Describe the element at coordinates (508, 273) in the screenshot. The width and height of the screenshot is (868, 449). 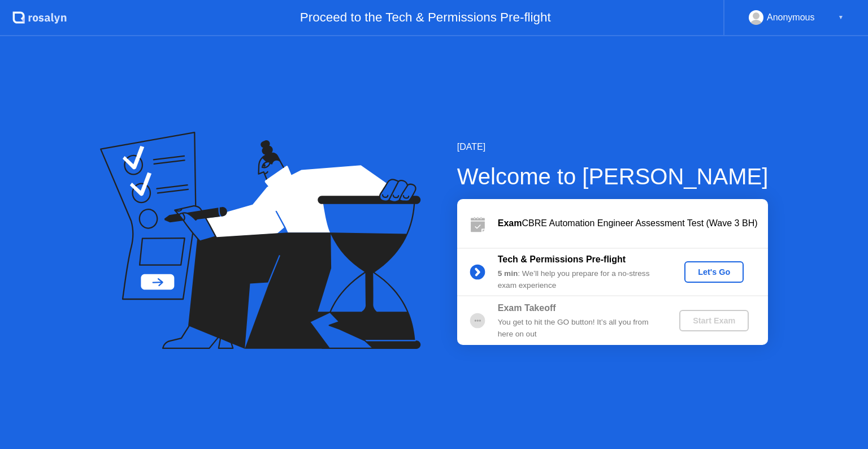
I see `b: 5 min` at that location.